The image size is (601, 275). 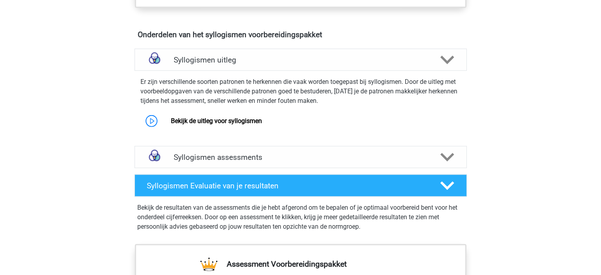 I want to click on h4: Onderdelen van het syllogismen voorbereidingspakket, so click(x=301, y=34).